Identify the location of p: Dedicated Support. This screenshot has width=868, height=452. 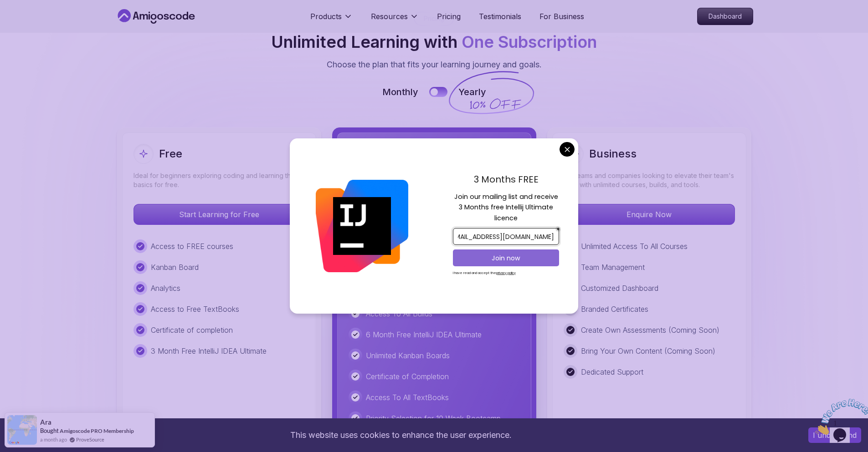
(611, 372).